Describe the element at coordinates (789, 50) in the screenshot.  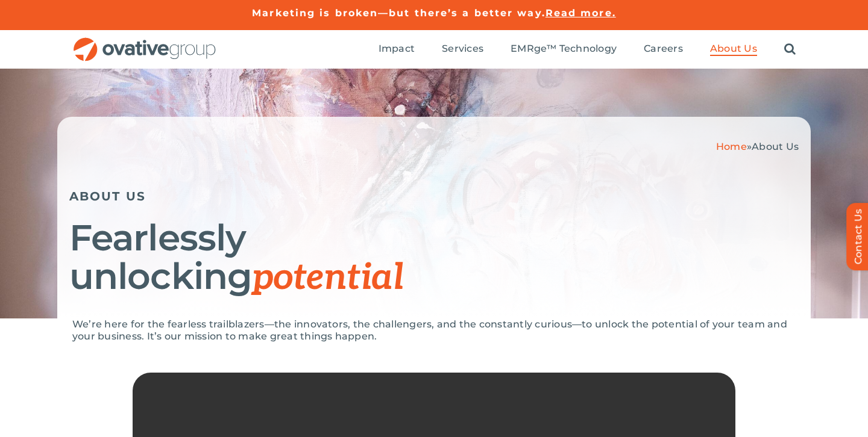
I see `a: Search` at that location.